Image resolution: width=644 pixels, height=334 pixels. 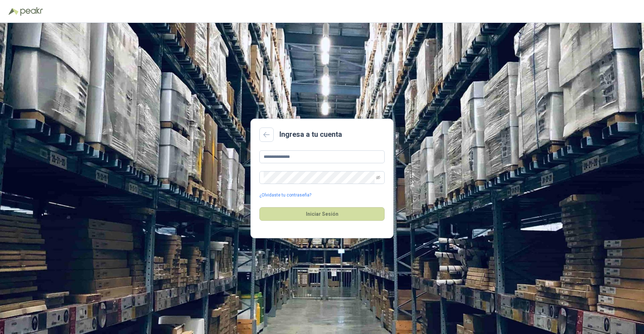 I want to click on img: Peakr, so click(x=32, y=12).